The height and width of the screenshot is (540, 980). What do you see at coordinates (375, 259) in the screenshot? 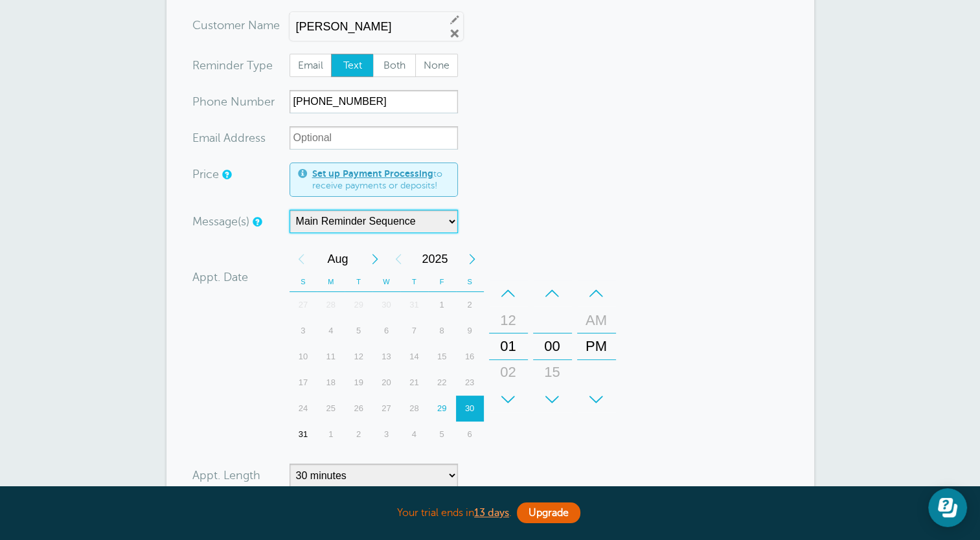
I see `div: Next Month` at bounding box center [375, 259].